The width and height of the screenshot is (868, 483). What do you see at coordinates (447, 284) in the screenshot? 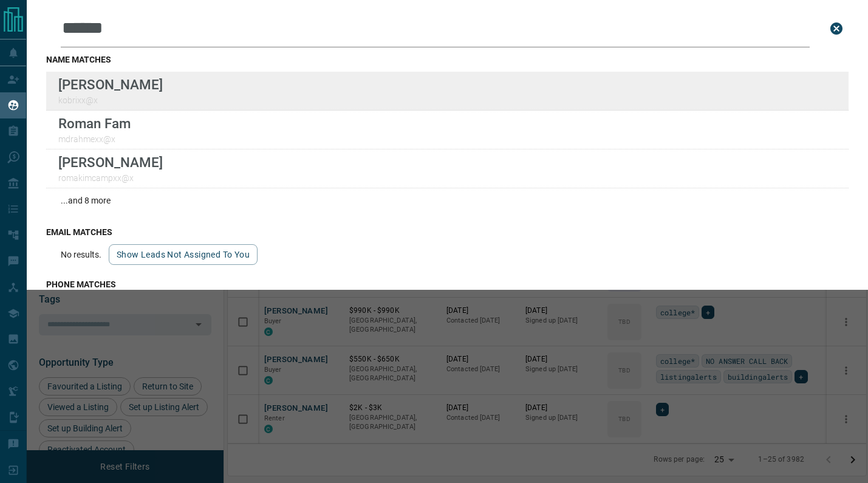
I see `h3: phone matches` at bounding box center [447, 284].